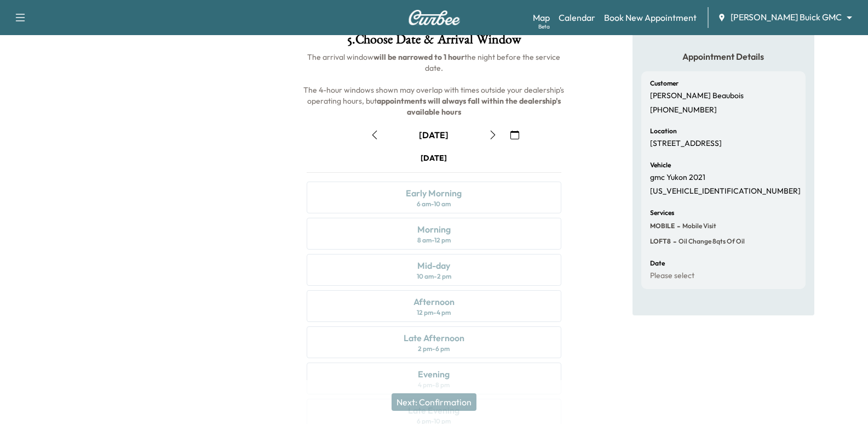 This screenshot has height=424, width=868. Describe the element at coordinates (678, 178) in the screenshot. I see `p: gmc Yukon 2021` at that location.